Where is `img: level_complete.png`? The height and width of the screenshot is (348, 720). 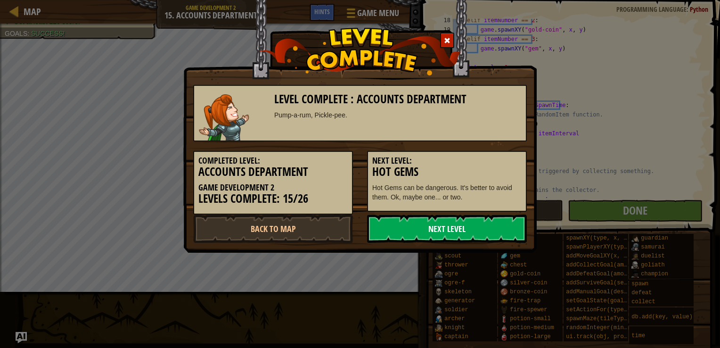 img: level_complete.png is located at coordinates (360, 51).